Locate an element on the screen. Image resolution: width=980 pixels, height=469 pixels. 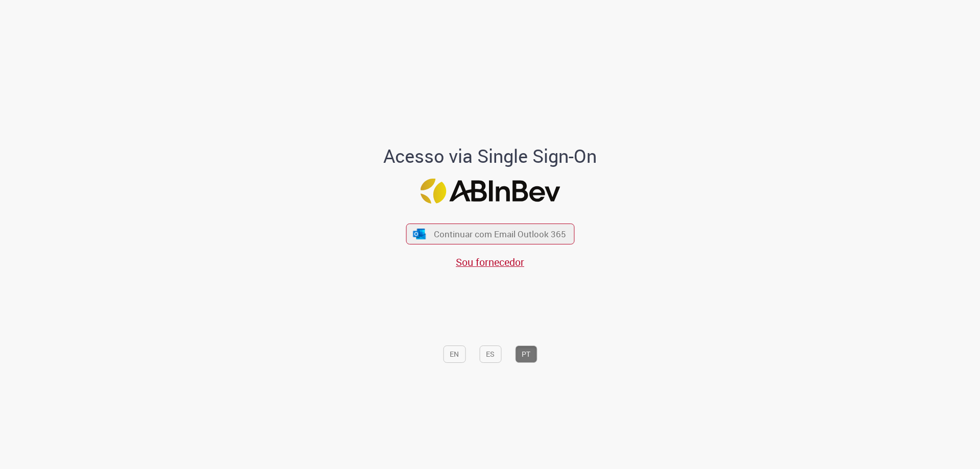
button: EN is located at coordinates (454, 354).